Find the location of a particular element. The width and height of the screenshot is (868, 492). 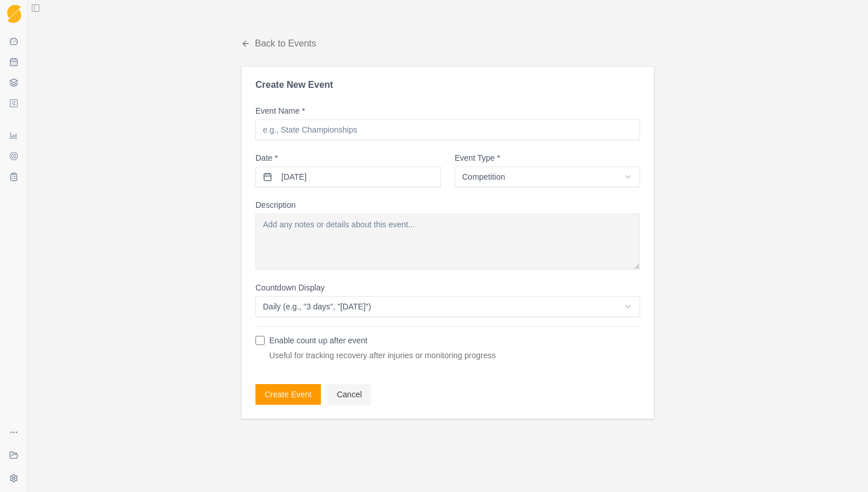

label: Event Name * is located at coordinates (448, 111).